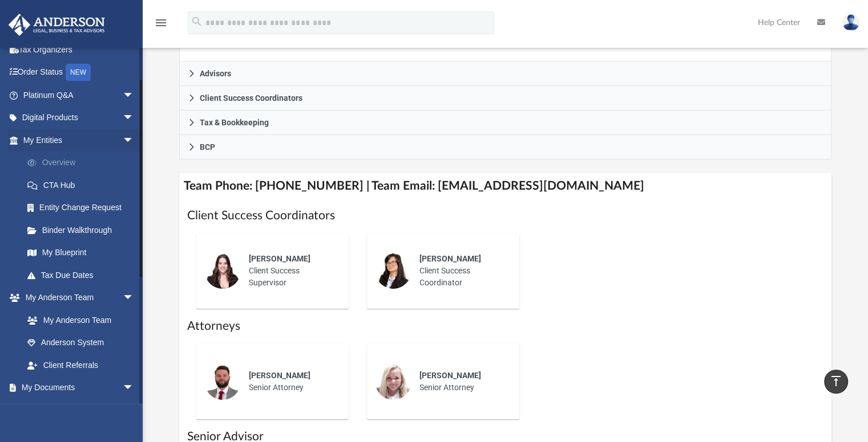 The image size is (868, 442). I want to click on a: Tax & Bookkeeping, so click(505, 123).